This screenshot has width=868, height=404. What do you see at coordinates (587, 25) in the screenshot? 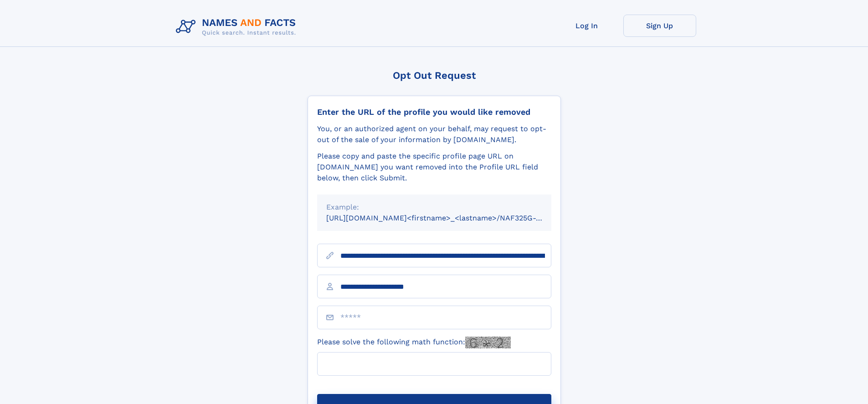
I see `a: Log In` at bounding box center [587, 25].